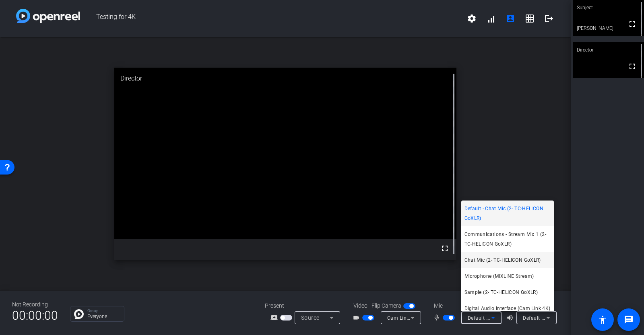 This screenshot has height=335, width=644. I want to click on span: Sample (2- TC-HELICON GoXLR), so click(501, 292).